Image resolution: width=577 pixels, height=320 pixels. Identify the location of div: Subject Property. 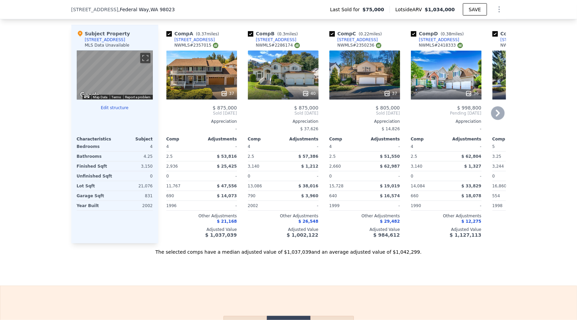
(103, 34).